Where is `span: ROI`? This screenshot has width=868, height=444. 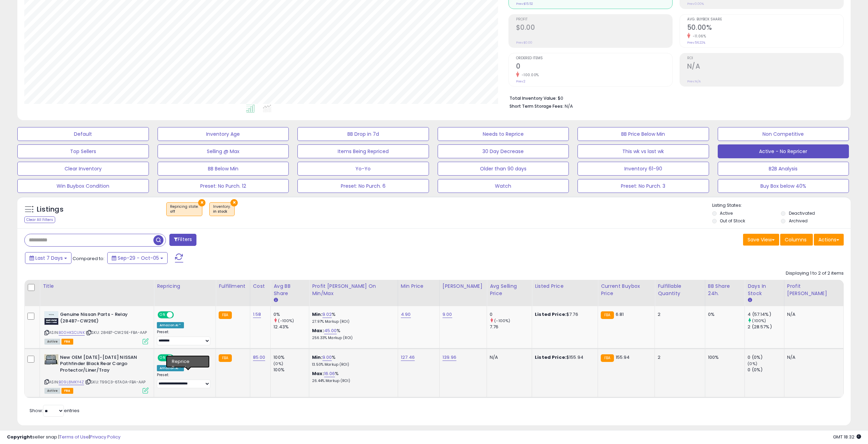
span: ROI is located at coordinates (765, 58).